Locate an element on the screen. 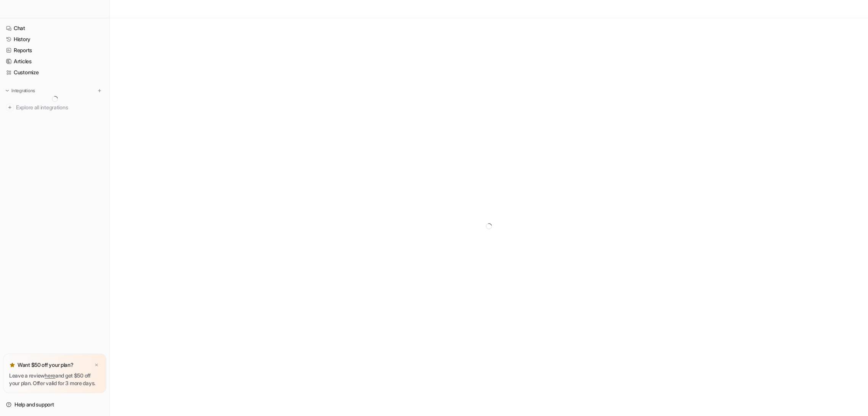 This screenshot has width=868, height=416. a: Chat is located at coordinates (55, 28).